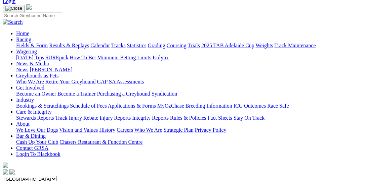  What do you see at coordinates (27, 51) in the screenshot?
I see `a: Wagering` at bounding box center [27, 51].